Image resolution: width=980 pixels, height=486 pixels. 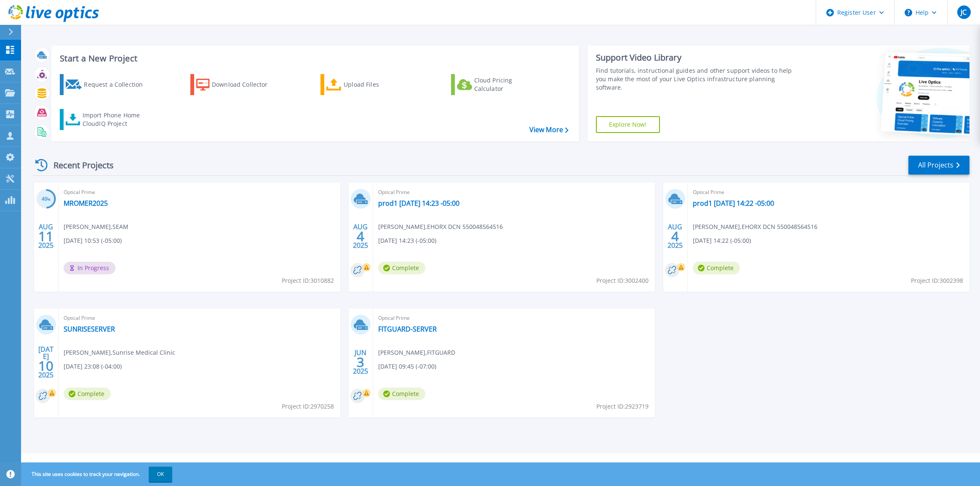 What do you see at coordinates (360, 362) in the screenshot?
I see `span: 3` at bounding box center [360, 362].